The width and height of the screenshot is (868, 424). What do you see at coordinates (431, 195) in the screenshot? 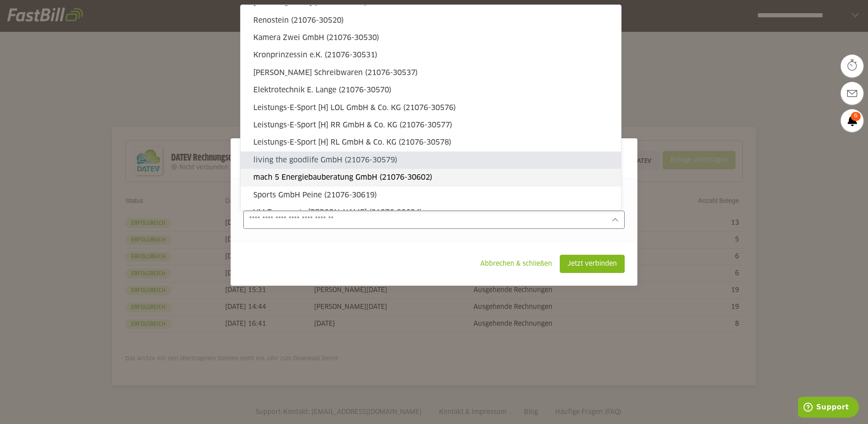
I see `sl-option: Sports GmbH Peine (21076-30619)` at bounding box center [431, 195].